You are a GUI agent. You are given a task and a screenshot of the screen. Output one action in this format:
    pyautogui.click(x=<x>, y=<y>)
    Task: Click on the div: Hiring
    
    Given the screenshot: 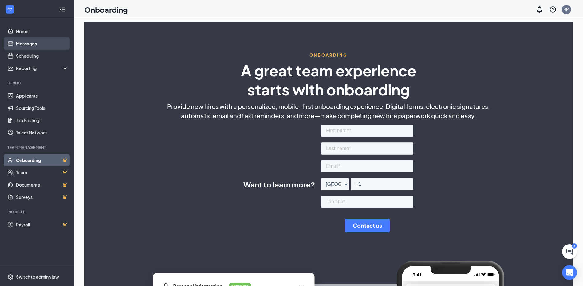 What is the action you would take?
    pyautogui.click(x=37, y=83)
    